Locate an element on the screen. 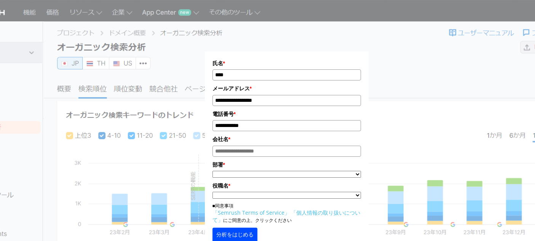 The image size is (535, 241). label: 役職名 is located at coordinates (287, 185).